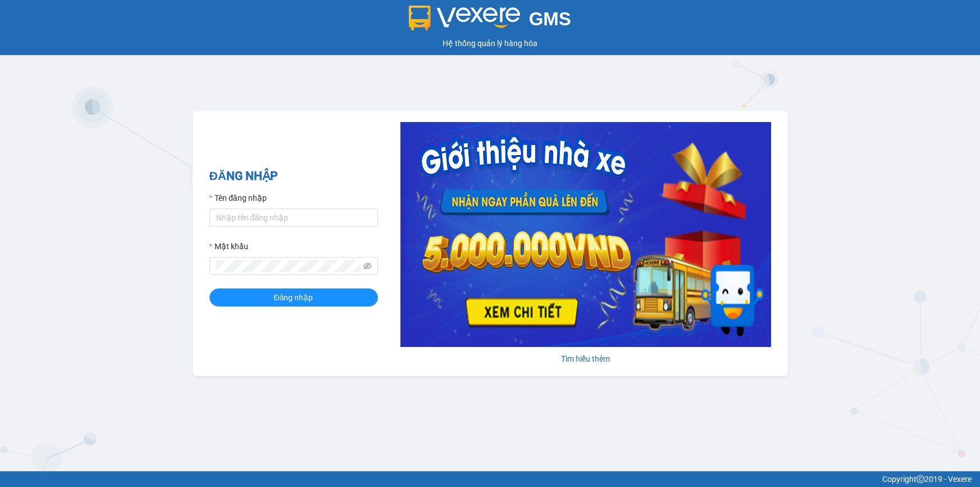 This screenshot has width=980, height=487. What do you see at coordinates (294, 297) in the screenshot?
I see `button: Đăng nhập` at bounding box center [294, 297].